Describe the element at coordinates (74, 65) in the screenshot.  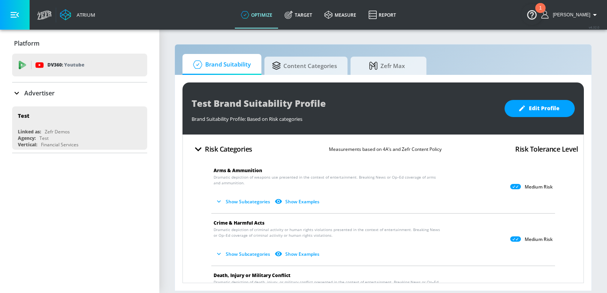
I see `p: Youtube` at that location.